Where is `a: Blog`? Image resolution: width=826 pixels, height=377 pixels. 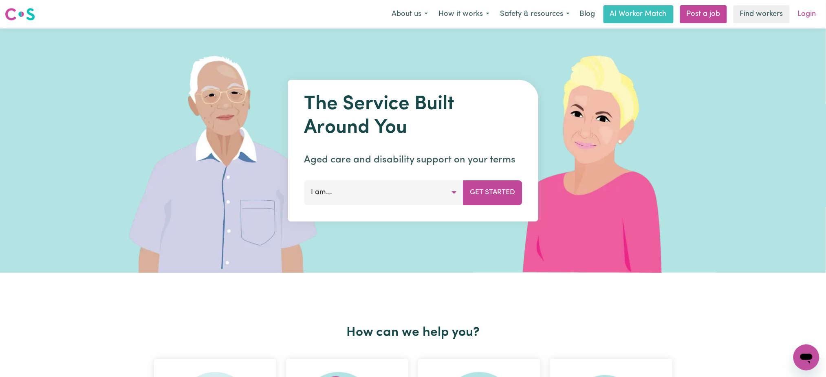 a: Blog is located at coordinates (587, 14).